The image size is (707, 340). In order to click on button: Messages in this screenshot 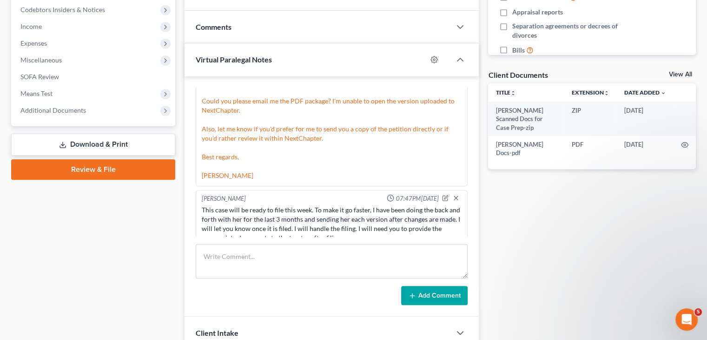, I will do `click(93, 273)`.